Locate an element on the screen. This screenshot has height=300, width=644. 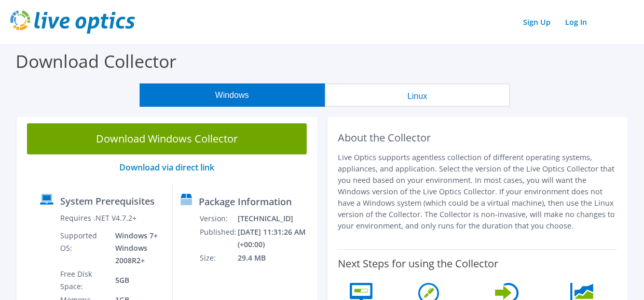
td: Version: is located at coordinates (218, 219).